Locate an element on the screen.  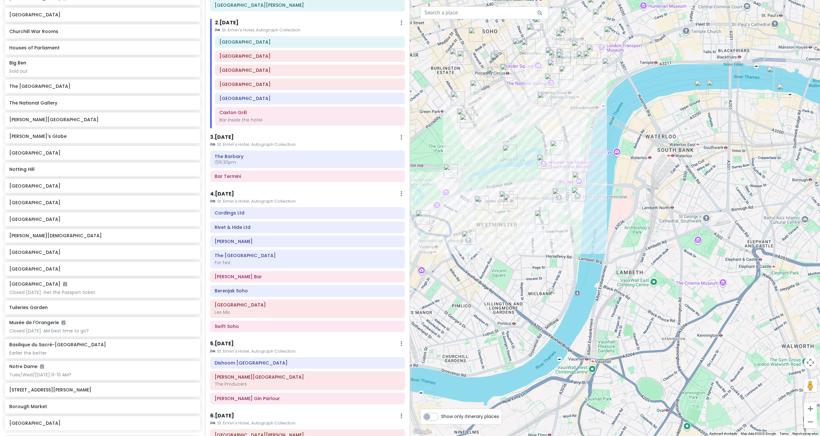
button: Zoom in is located at coordinates (811, 408).